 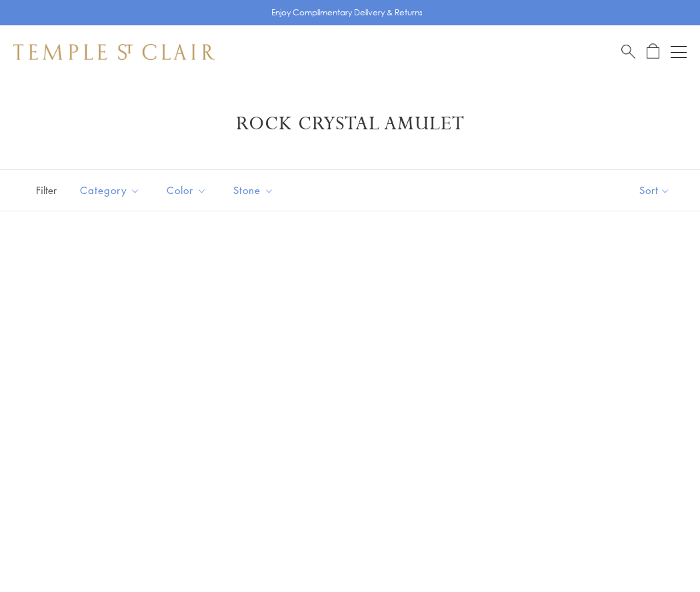 What do you see at coordinates (114, 52) in the screenshot?
I see `img: Temple St. Clair` at bounding box center [114, 52].